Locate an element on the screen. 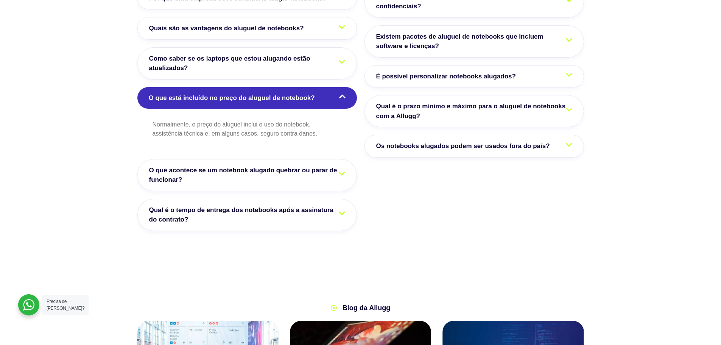  span: Qual é o prazo mínimo e máximo para o aluguel de notebooks com a Allugg? is located at coordinates (474, 111).